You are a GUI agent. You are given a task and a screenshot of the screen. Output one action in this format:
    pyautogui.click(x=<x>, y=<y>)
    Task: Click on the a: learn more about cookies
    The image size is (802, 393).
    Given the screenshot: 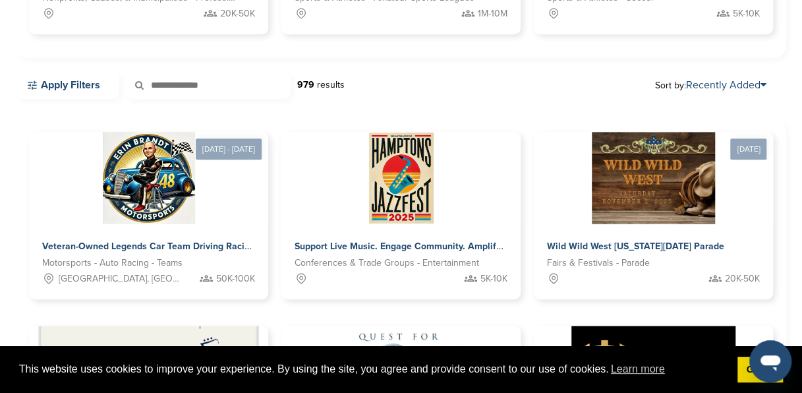 What is the action you would take?
    pyautogui.click(x=638, y=369)
    